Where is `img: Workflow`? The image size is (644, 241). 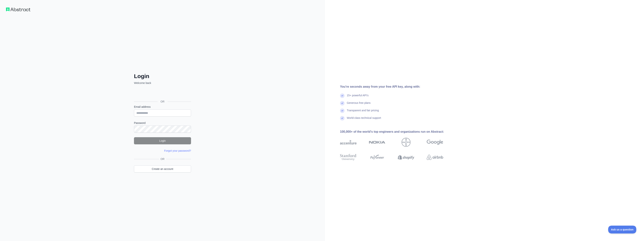
img: Workflow is located at coordinates (18, 9).